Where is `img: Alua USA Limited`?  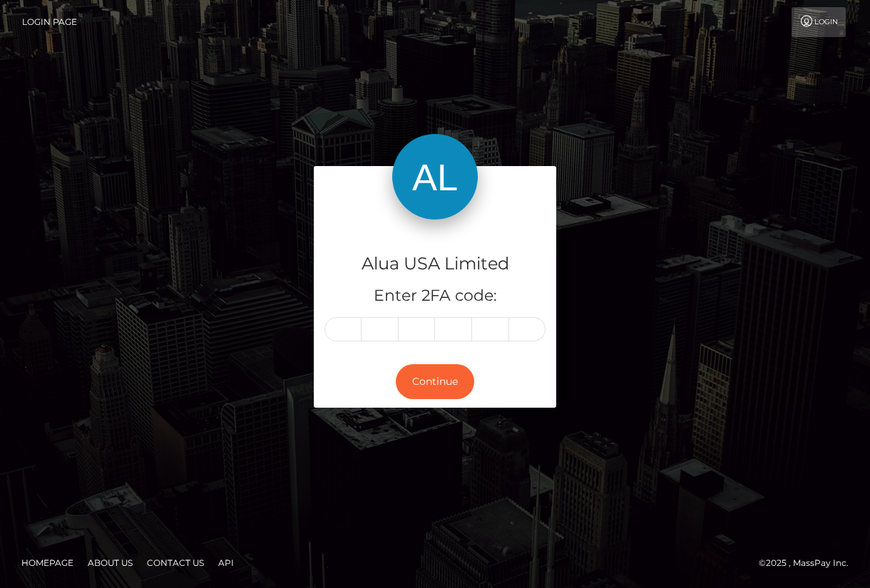
img: Alua USA Limited is located at coordinates (435, 177).